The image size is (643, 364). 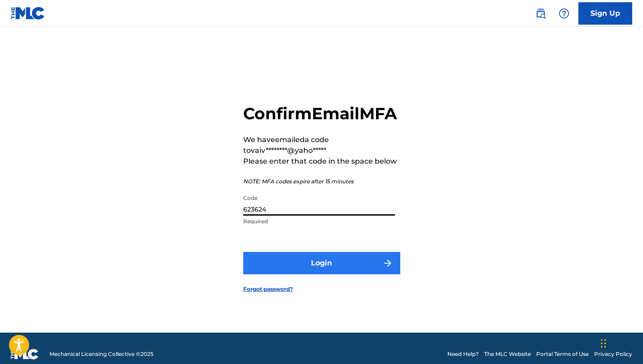 I want to click on span: Mechanical Licensing Collective © 2025, so click(x=101, y=355).